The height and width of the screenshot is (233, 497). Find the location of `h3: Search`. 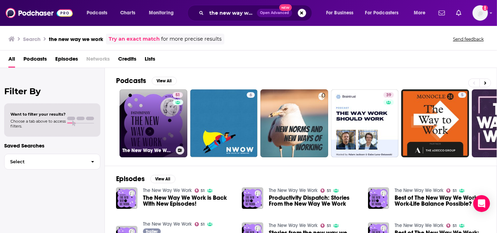

h3: Search is located at coordinates (32, 39).